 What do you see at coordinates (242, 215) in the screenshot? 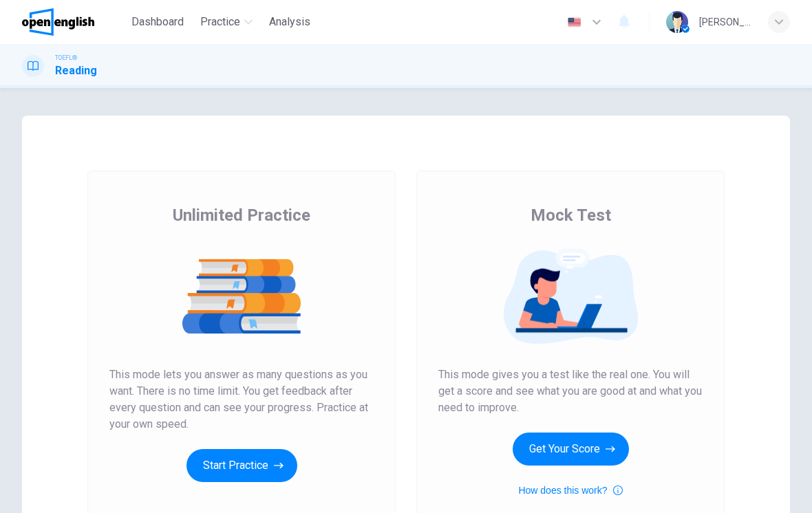
I see `span: Unlimited Practice` at bounding box center [242, 215].